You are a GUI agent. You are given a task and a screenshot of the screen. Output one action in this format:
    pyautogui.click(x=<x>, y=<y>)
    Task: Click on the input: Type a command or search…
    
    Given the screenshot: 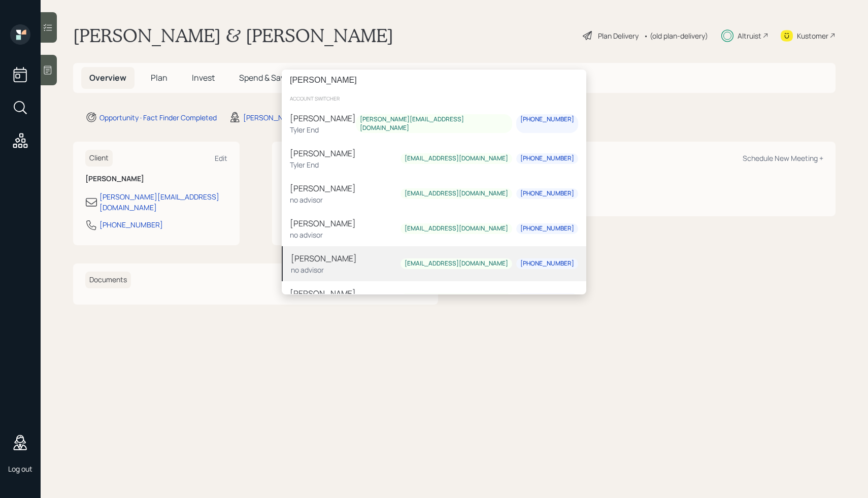 What is the action you would take?
    pyautogui.click(x=434, y=81)
    